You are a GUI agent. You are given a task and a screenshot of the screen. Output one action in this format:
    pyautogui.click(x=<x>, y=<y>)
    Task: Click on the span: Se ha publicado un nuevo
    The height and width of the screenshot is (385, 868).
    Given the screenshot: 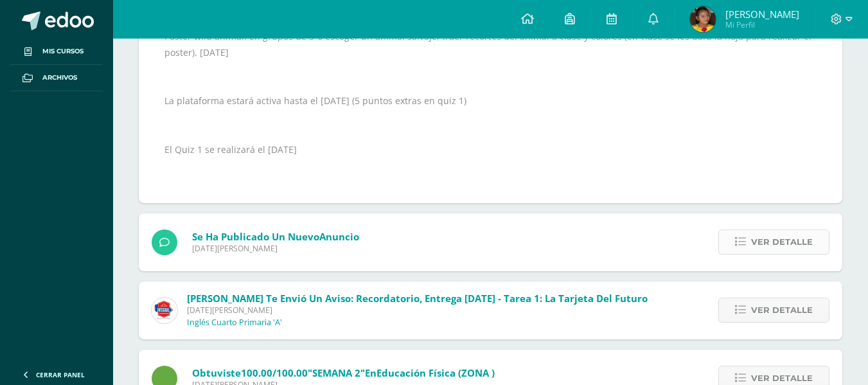 What is the action you would take?
    pyautogui.click(x=276, y=236)
    